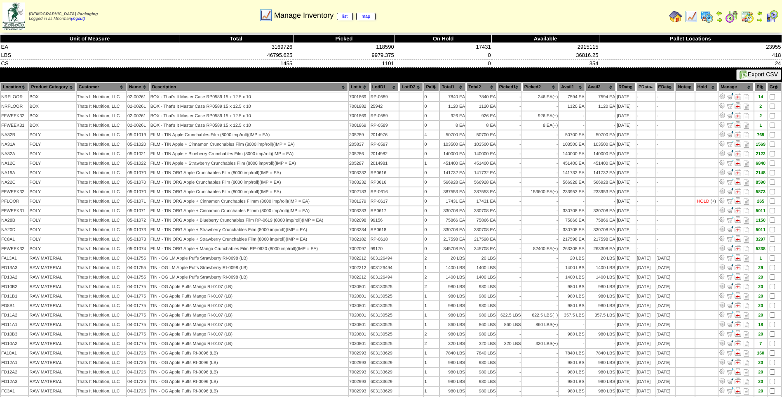 This screenshot has height=397, width=782. I want to click on td: 8 EA, so click(541, 125).